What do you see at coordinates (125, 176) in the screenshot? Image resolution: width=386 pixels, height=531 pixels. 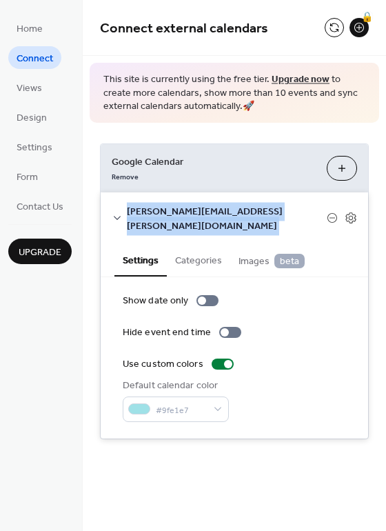 I see `span: Remove` at bounding box center [125, 176].